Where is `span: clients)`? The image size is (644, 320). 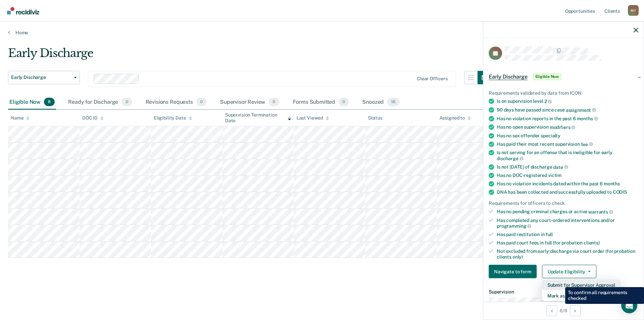 span: clients) is located at coordinates (591, 242).